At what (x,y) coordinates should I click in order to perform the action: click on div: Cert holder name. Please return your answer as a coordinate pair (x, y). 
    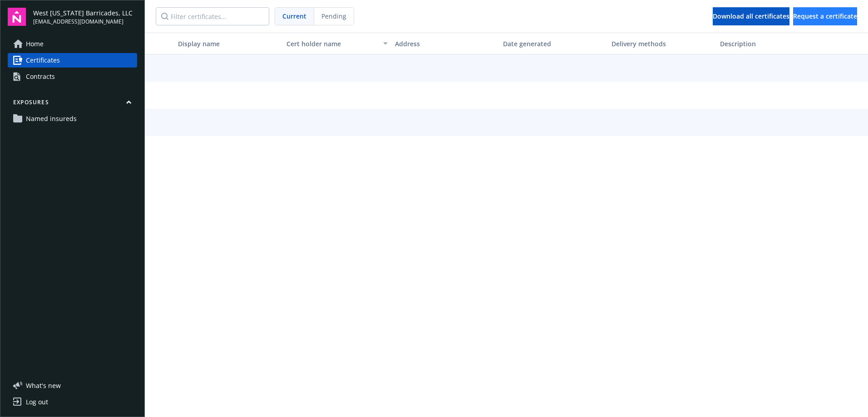
    Looking at the image, I should click on (332, 43).